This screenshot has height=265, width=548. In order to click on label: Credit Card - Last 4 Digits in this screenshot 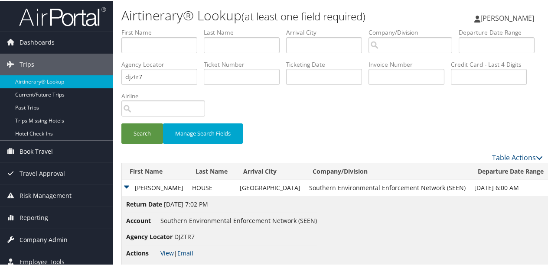, I will do `click(492, 64)`.